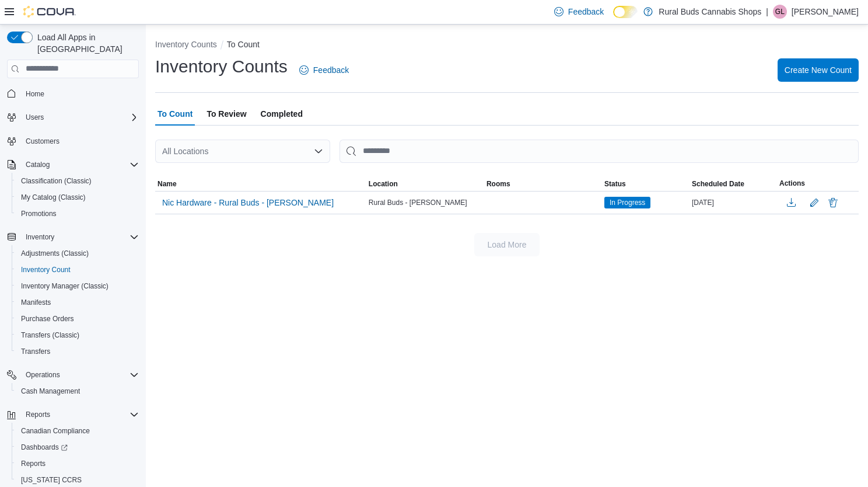 The image size is (868, 487). What do you see at coordinates (55, 253) in the screenshot?
I see `a: Adjustments (Classic)` at bounding box center [55, 253].